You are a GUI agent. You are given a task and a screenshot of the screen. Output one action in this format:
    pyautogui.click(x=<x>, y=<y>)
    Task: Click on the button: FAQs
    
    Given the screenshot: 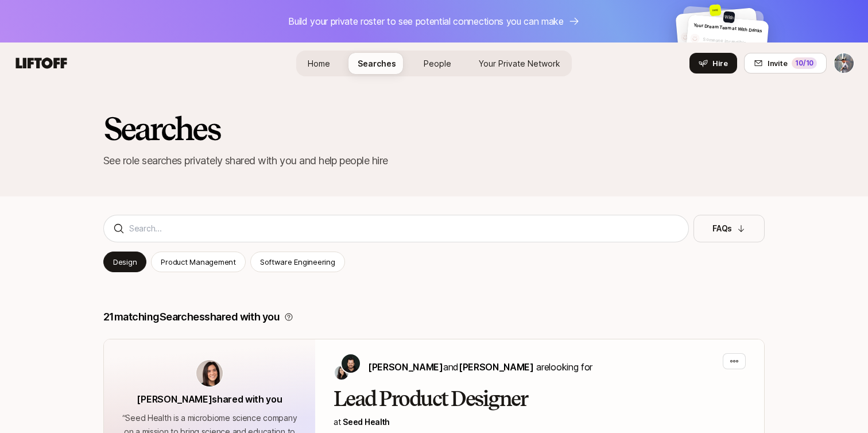 What is the action you would take?
    pyautogui.click(x=729, y=228)
    